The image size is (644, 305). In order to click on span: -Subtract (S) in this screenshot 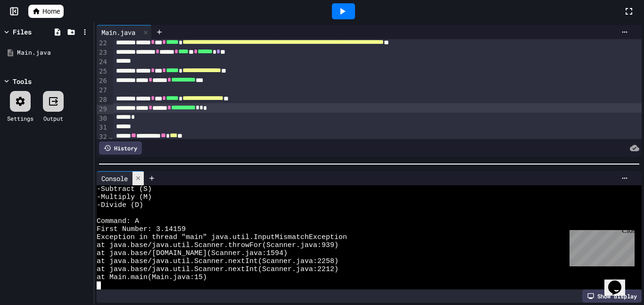, I will do `click(124, 189)`.